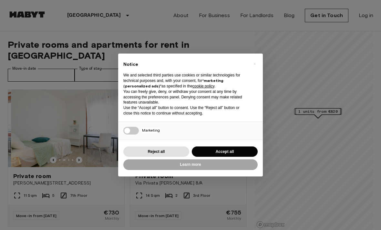 The image size is (381, 230). I want to click on strong: “marketing (personalized ads)”, so click(173, 83).